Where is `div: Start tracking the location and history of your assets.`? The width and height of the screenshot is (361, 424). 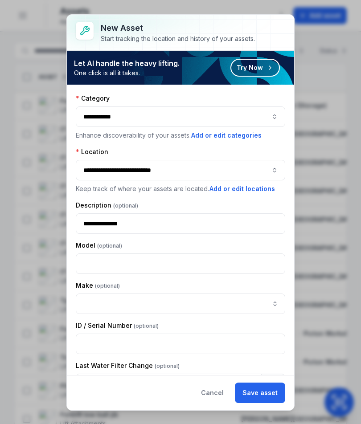 div: Start tracking the location and history of your assets. is located at coordinates (178, 39).